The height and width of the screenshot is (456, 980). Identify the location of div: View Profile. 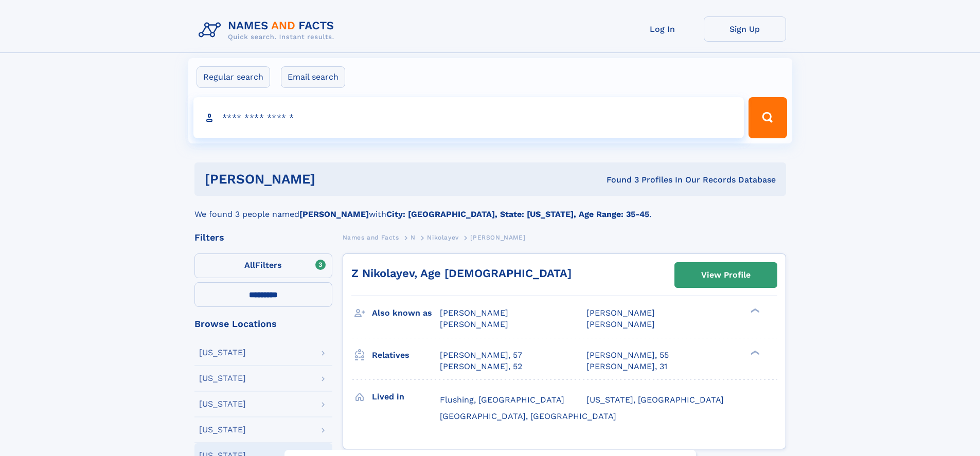
(727, 275).